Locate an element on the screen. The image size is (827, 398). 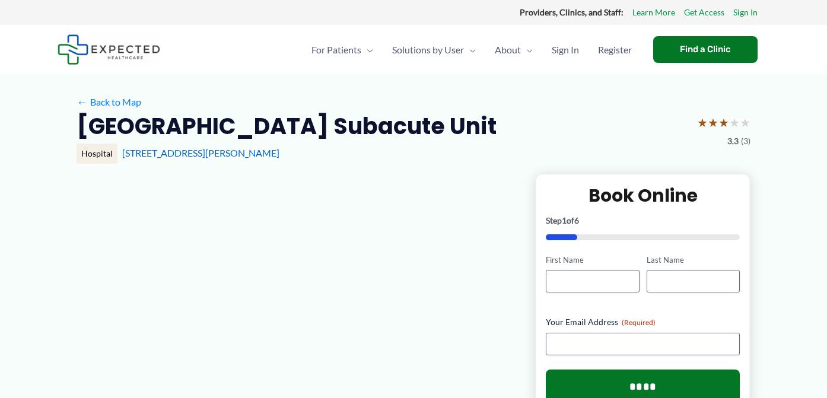
h2: Book Online is located at coordinates (642, 195).